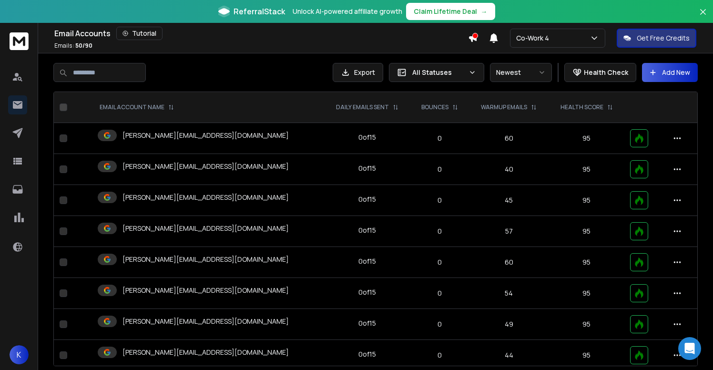 The width and height of the screenshot is (713, 370). What do you see at coordinates (19, 355) in the screenshot?
I see `button: K` at bounding box center [19, 355].